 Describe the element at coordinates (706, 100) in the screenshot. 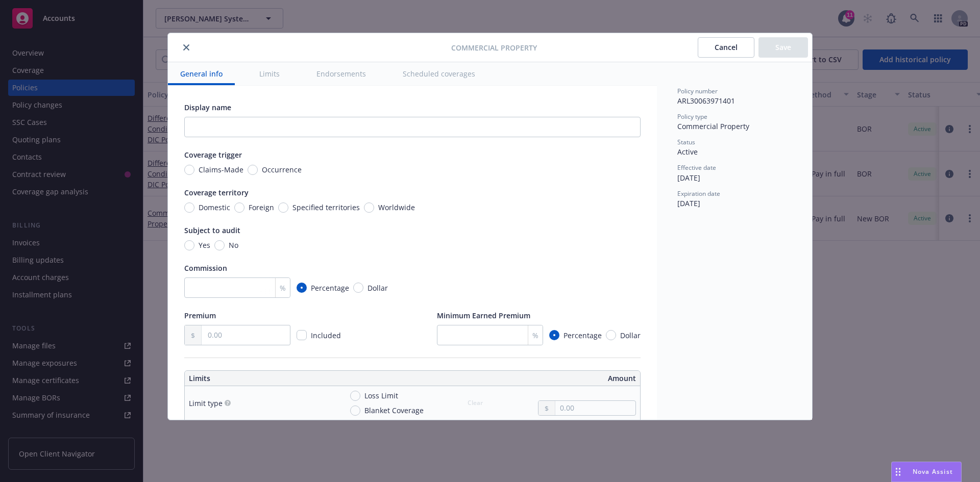

I see `span: ARL30063971401` at that location.